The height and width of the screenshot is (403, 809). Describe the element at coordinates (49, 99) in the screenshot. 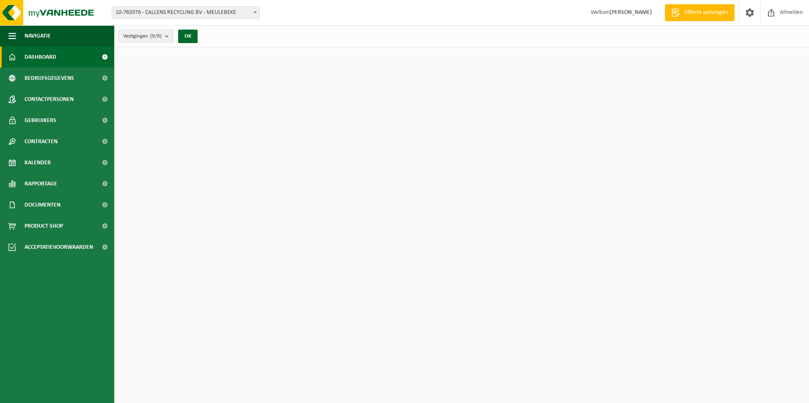

I see `span: Contactpersonen` at that location.